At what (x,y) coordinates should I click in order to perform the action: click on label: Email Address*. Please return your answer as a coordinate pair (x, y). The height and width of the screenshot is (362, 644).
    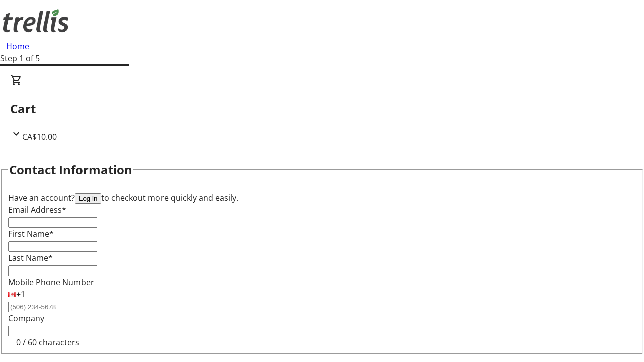
    Looking at the image, I should click on (37, 210).